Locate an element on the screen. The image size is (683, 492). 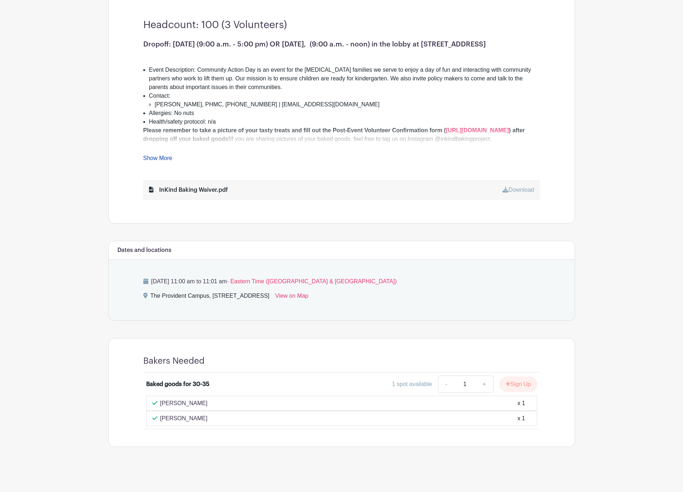
a: Download is located at coordinates (518, 190).